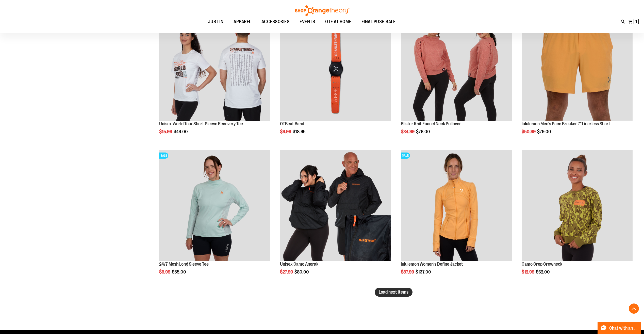 Image resolution: width=644 pixels, height=334 pixels. Describe the element at coordinates (408, 272) in the screenshot. I see `span: $87.99` at that location.